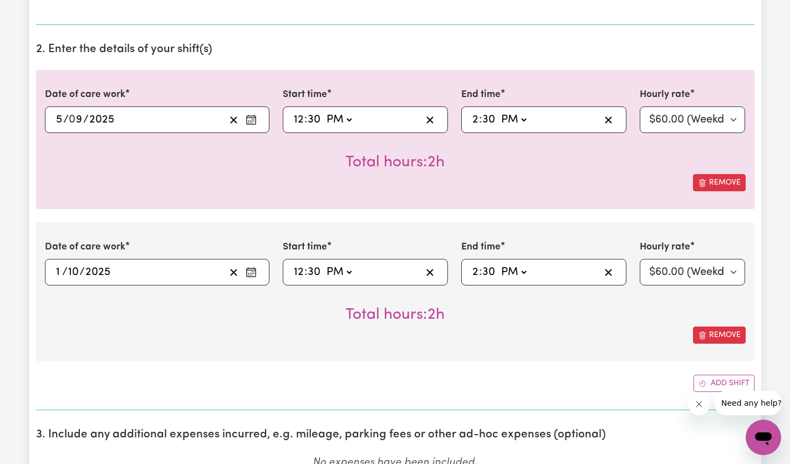 Image resolution: width=790 pixels, height=464 pixels. What do you see at coordinates (72, 120) in the screenshot?
I see `span: 0` at bounding box center [72, 120].